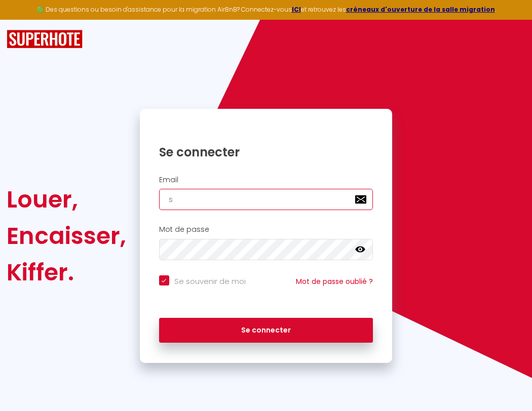 Image resolution: width=532 pixels, height=411 pixels. What do you see at coordinates (421, 9) in the screenshot?
I see `a: créneaux d'ouverture de la salle migration` at bounding box center [421, 9].